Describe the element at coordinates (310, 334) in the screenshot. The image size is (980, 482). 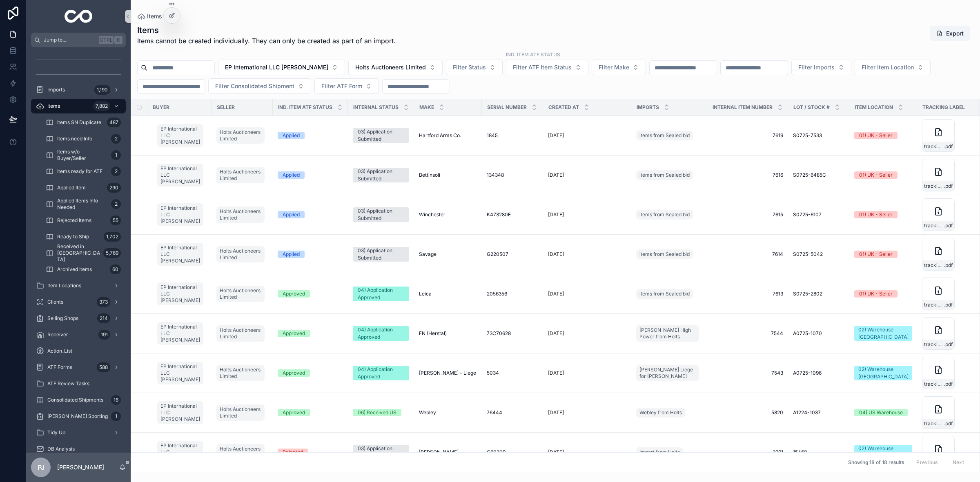
I see `a: Approved` at that location.